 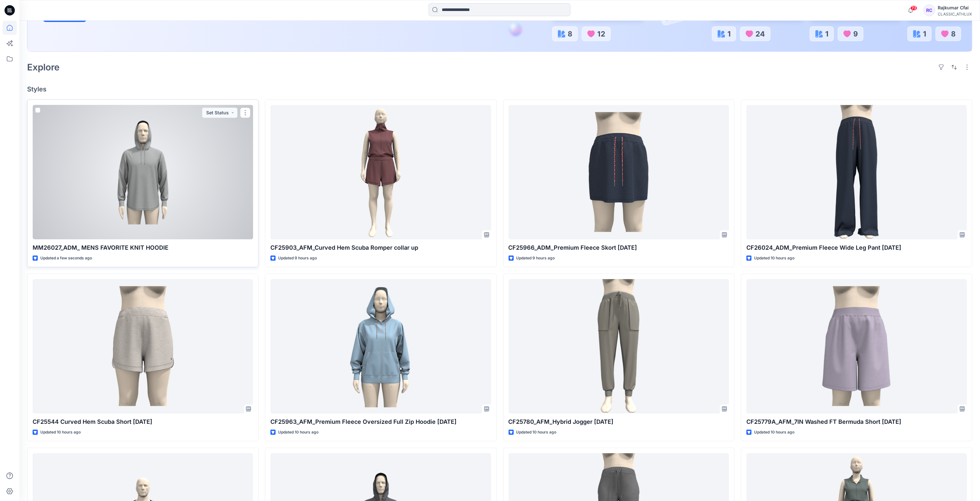 I want to click on div: Rajkumar Cfai, so click(x=955, y=8).